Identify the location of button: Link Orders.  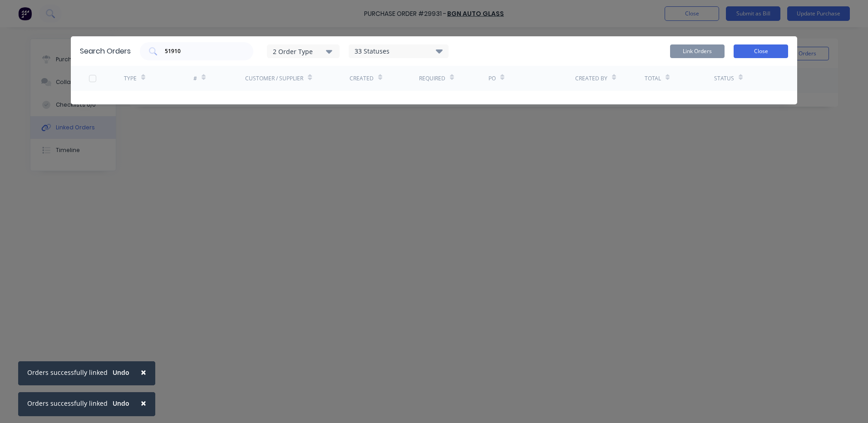
(697, 52).